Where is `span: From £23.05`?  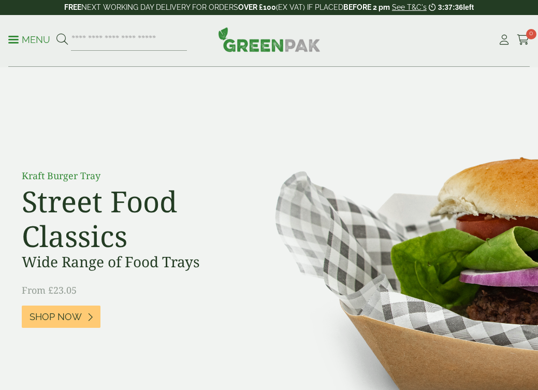 span: From £23.05 is located at coordinates (49, 290).